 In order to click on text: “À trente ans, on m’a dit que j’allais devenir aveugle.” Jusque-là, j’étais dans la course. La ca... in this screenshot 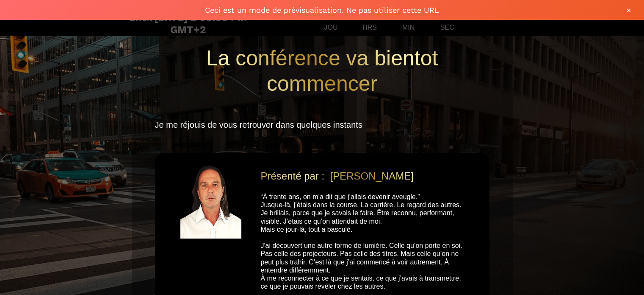, I will do `click(362, 241)`.